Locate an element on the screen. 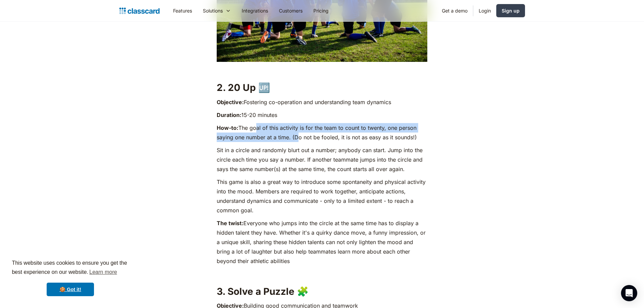 The image size is (644, 308). span: This website uses cookies to ensure you get the best experience on our website. is located at coordinates (70, 268).